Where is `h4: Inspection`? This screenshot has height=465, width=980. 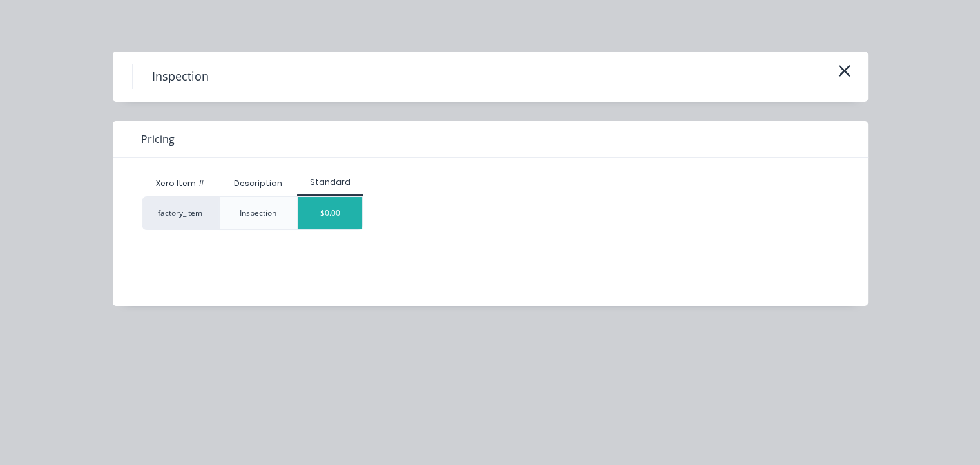 h4: Inspection is located at coordinates (180, 76).